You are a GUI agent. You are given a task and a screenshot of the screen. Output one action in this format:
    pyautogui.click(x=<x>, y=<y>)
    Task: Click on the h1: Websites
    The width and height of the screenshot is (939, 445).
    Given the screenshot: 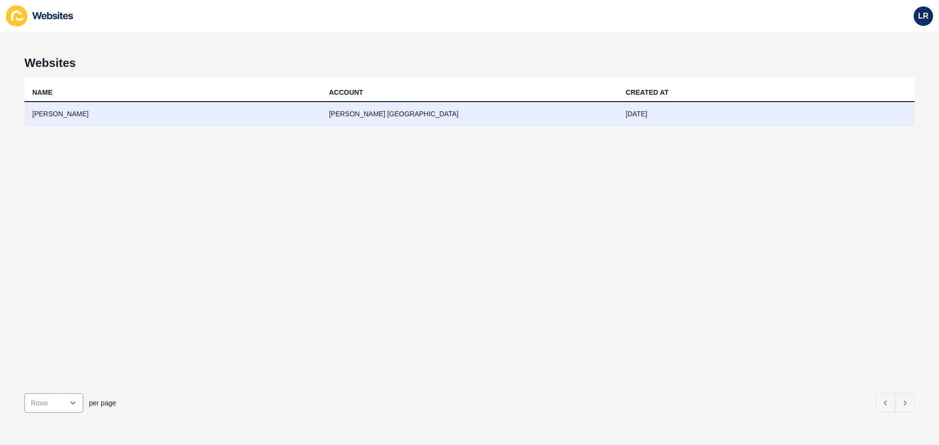 What is the action you would take?
    pyautogui.click(x=469, y=63)
    